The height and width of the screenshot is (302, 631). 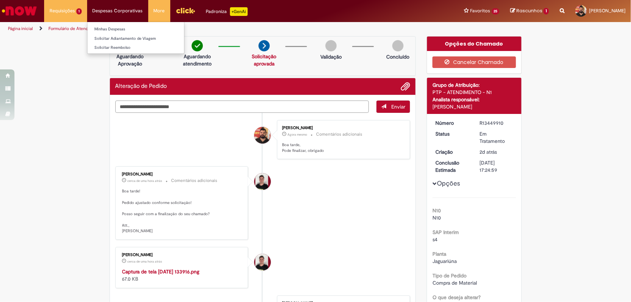 What do you see at coordinates (435, 240) in the screenshot?
I see `span: s4` at bounding box center [435, 240].